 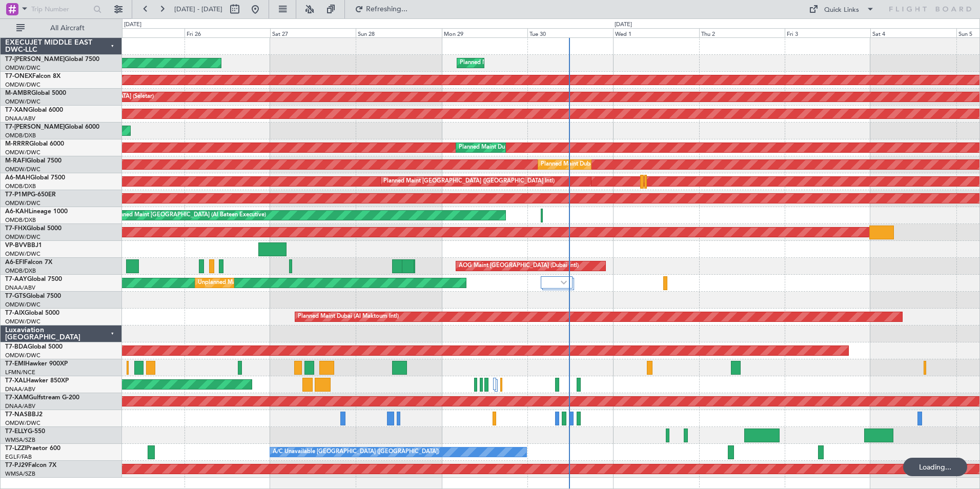 I want to click on a: T7-XALHawker 850XP, so click(x=37, y=381).